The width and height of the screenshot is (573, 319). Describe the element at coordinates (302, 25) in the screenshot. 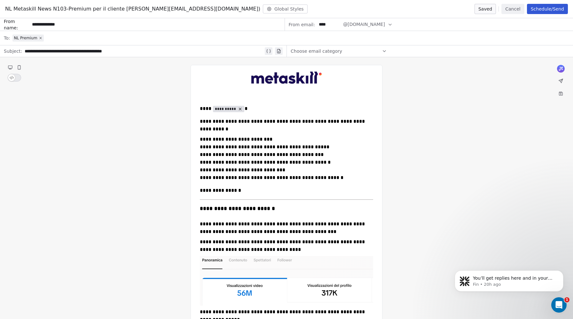

I see `span: From email:` at that location.